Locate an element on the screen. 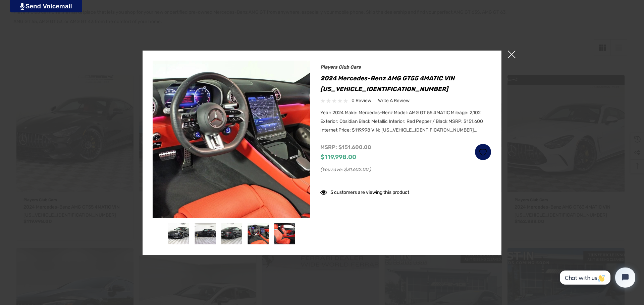 The width and height of the screenshot is (644, 305). span: (You save: is located at coordinates (331, 170).